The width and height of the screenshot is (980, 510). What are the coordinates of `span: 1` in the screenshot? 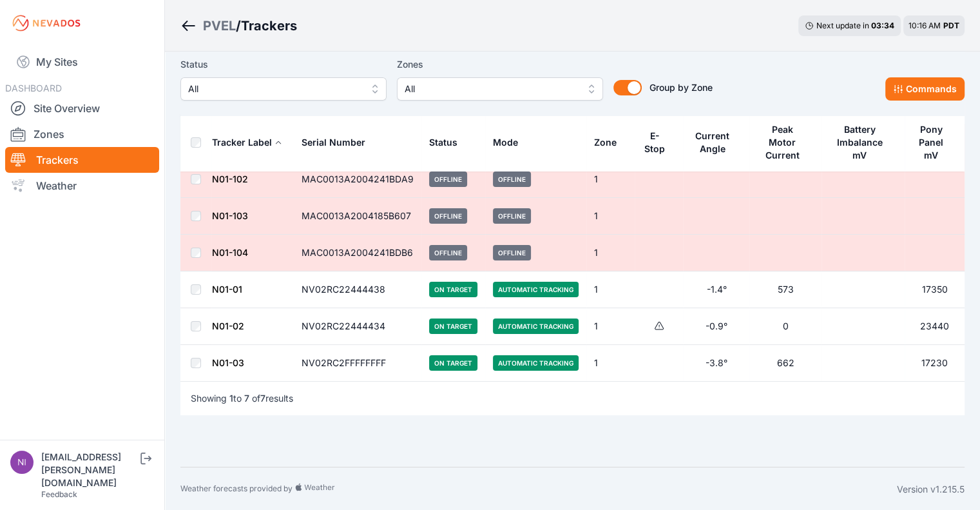 It's located at (231, 398).